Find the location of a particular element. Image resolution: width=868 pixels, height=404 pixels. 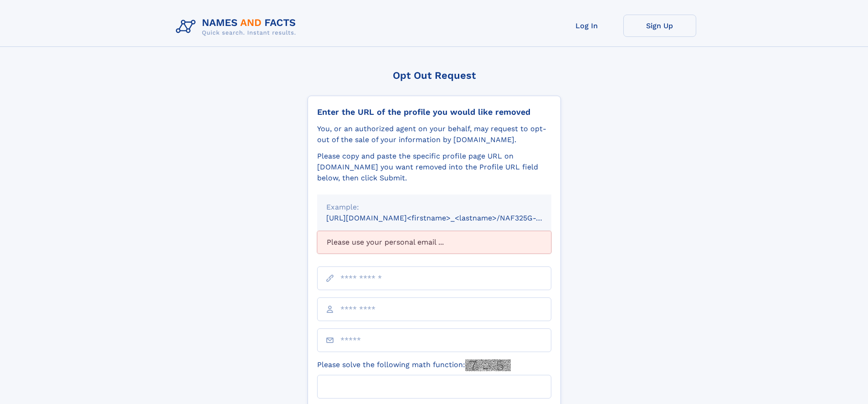

a: Log In is located at coordinates (586, 25).